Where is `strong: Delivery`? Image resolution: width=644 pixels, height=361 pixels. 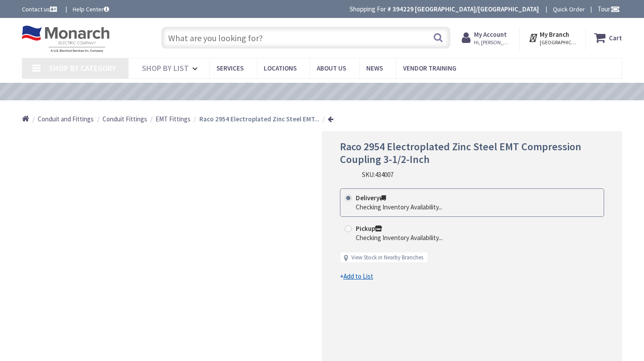 strong: Delivery is located at coordinates (371, 197).